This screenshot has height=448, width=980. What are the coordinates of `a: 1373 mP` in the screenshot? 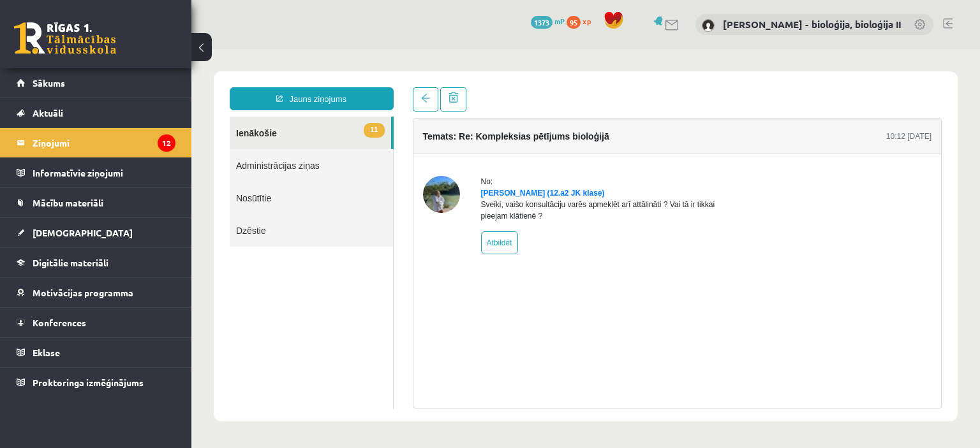 It's located at (548, 21).